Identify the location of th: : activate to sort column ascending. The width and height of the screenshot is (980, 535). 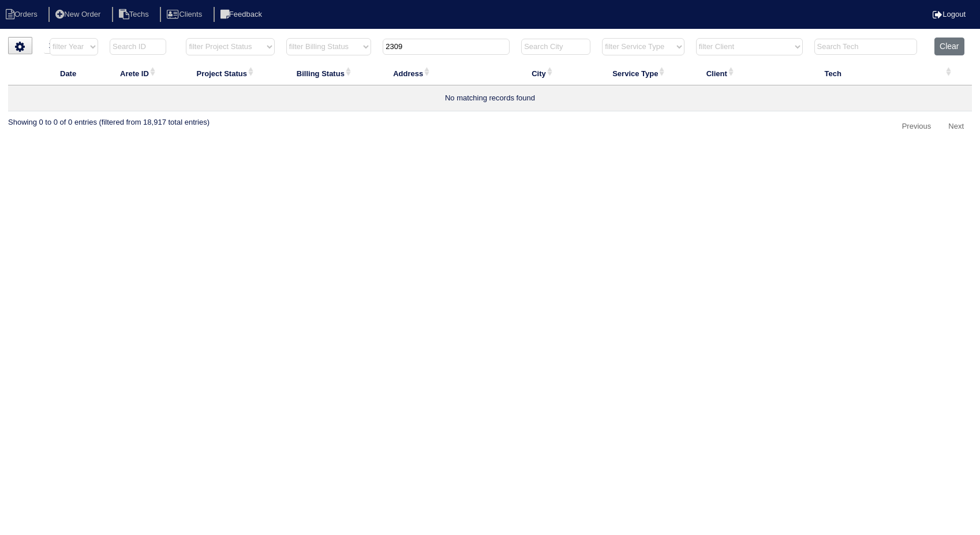
(949, 73).